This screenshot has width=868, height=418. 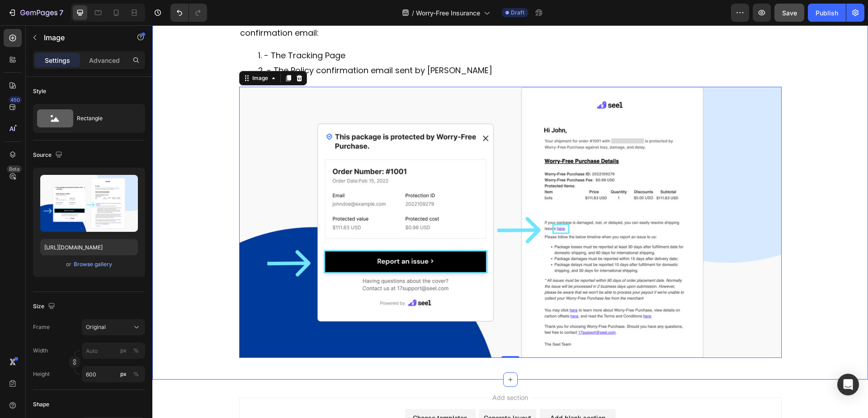 I want to click on img: gempages_508403901528015978-6a2c7ef3-813a-418d-9007-09b25747fdce.png, so click(x=358, y=197).